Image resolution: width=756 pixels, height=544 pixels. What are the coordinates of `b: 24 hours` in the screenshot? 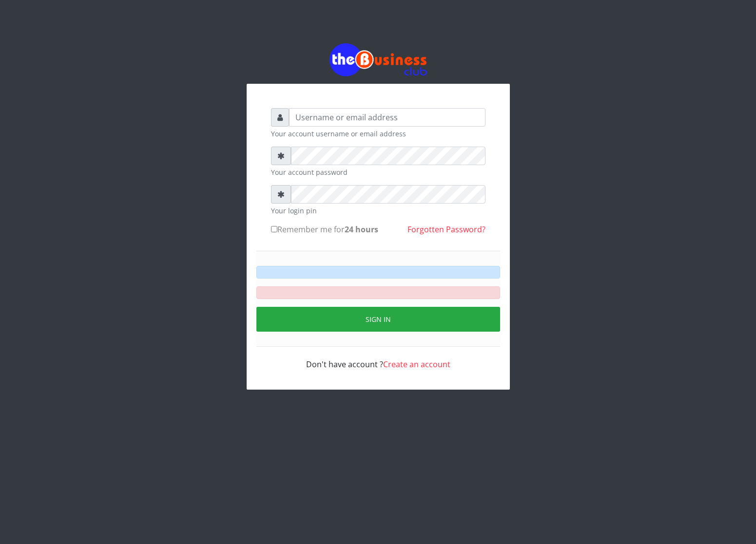 It's located at (362, 229).